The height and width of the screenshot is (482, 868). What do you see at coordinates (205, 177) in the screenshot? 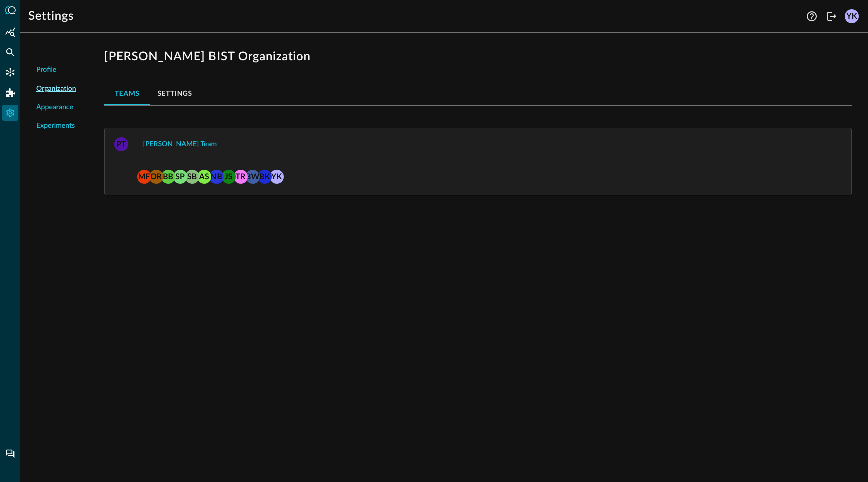
I see `div: AS` at bounding box center [205, 177].